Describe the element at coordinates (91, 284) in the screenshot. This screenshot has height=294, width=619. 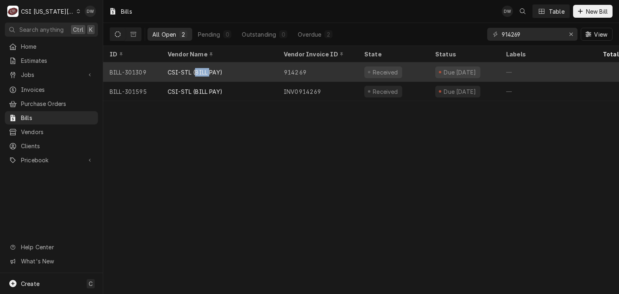
I see `span: C` at that location.